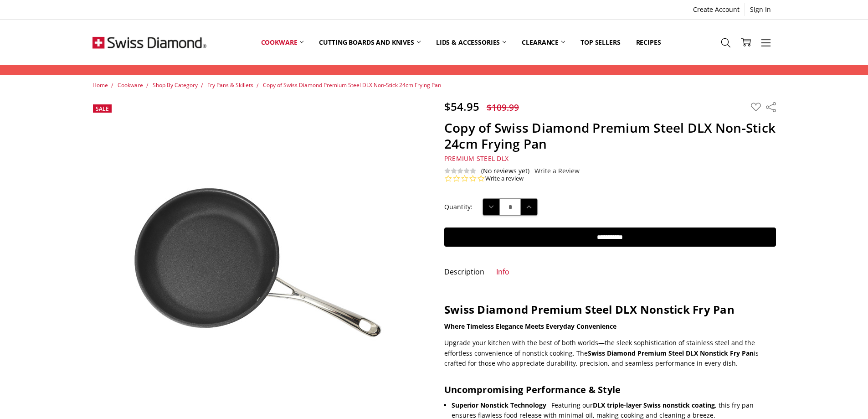 Image resolution: width=868 pixels, height=419 pixels. What do you see at coordinates (175, 84) in the screenshot?
I see `span: Shop By Category` at bounding box center [175, 84].